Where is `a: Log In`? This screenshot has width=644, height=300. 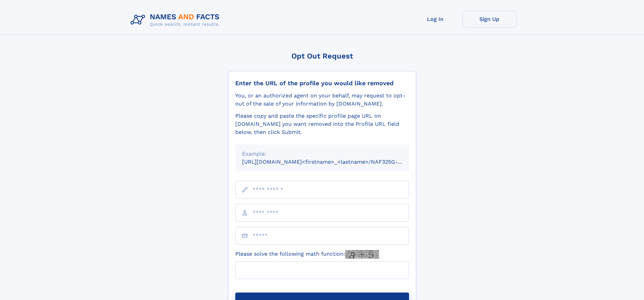
a: Log In is located at coordinates (435, 19).